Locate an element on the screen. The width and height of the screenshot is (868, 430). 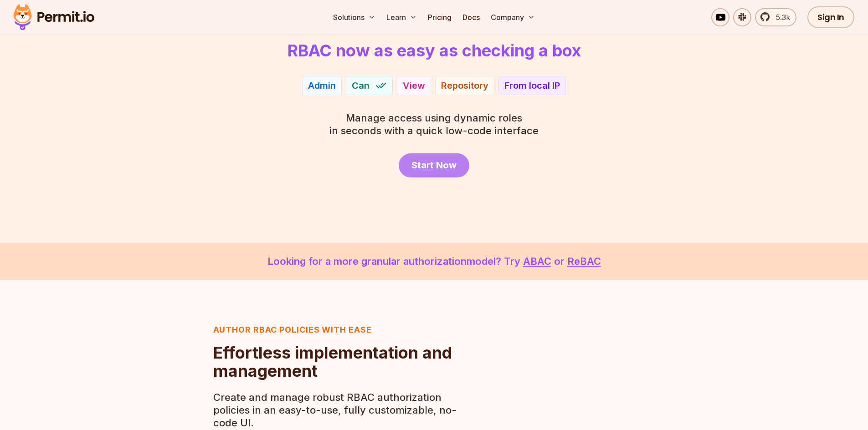
img: Permit logo is located at coordinates (53, 17).